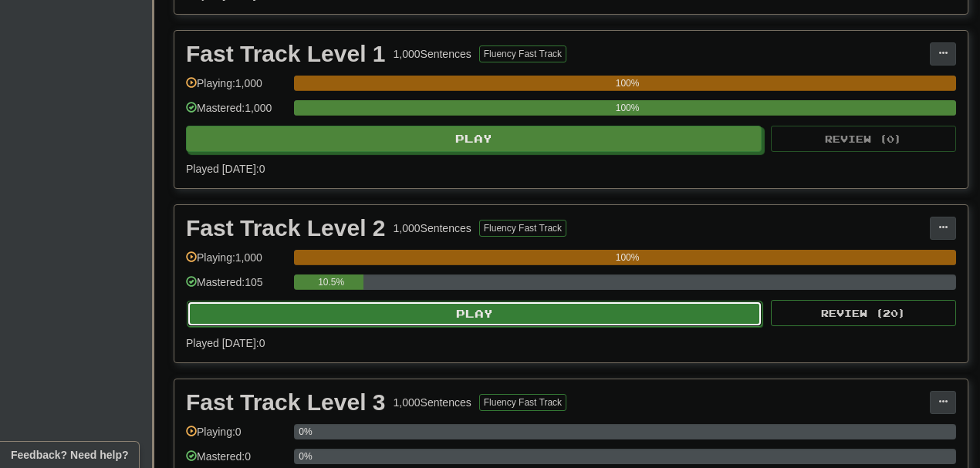 The width and height of the screenshot is (980, 468). I want to click on span: Open feedback widget, so click(70, 455).